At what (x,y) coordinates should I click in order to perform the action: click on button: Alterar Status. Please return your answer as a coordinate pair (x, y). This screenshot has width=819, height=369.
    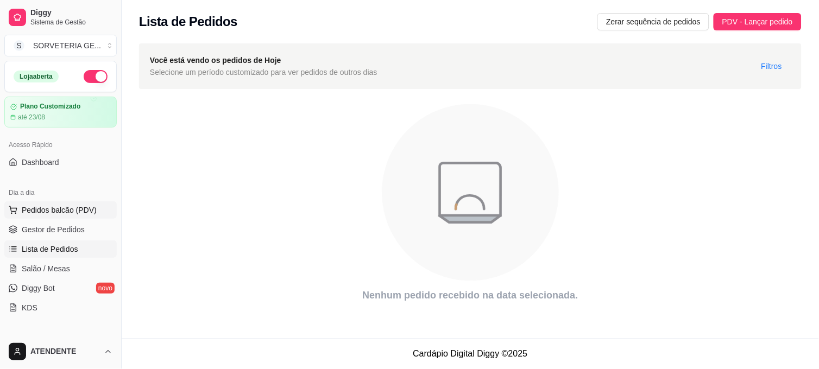
    Looking at the image, I should click on (96, 77).